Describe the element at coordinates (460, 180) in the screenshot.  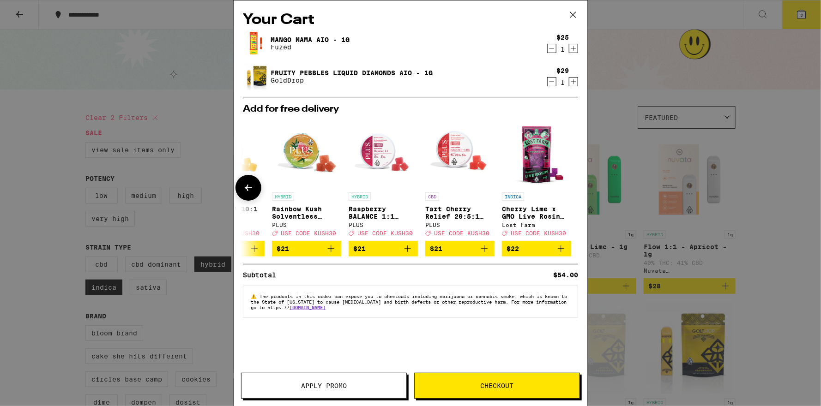
I see `a: Open page for Tart Cherry Relief 20:5:1 Gummies from PLUS` at that location.